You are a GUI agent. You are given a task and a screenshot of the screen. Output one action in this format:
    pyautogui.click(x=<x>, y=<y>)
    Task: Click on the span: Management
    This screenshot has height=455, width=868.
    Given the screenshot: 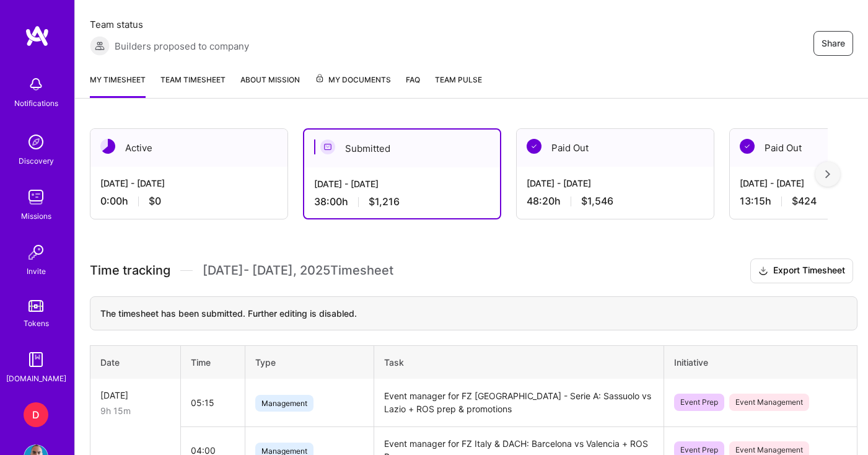 What is the action you would take?
    pyautogui.click(x=285, y=403)
    